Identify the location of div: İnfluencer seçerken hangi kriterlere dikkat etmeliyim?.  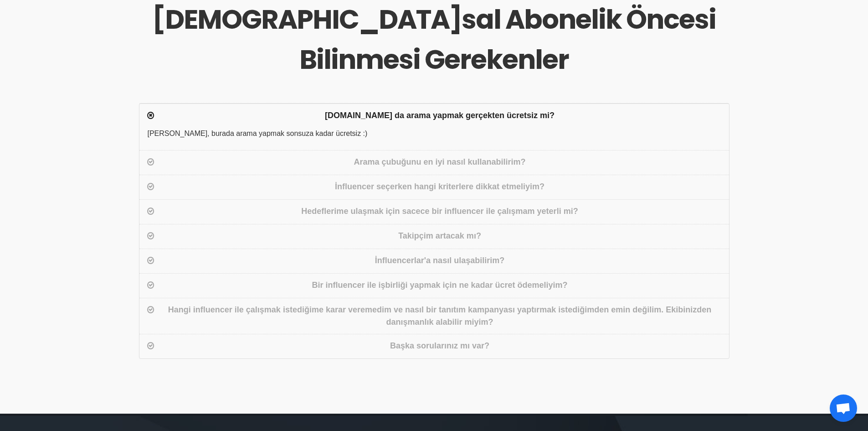
(440, 187).